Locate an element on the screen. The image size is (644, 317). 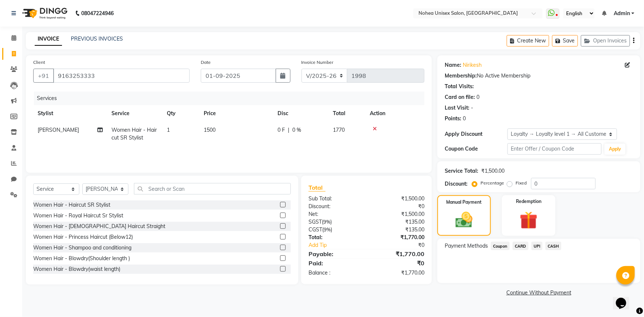
span: Women Hair - Haircut SR Stylist is located at coordinates (134, 134).